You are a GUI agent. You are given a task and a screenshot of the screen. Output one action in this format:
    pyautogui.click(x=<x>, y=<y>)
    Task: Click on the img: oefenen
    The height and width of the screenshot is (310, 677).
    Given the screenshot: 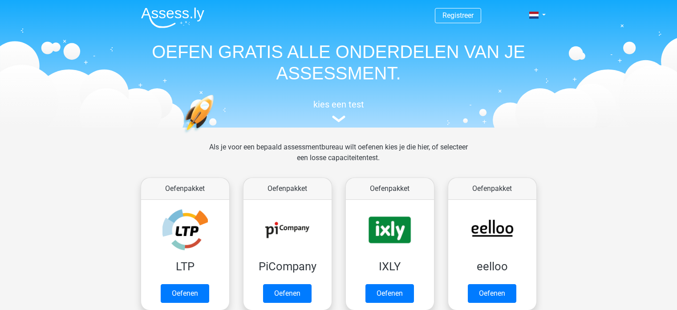 What is the action you would take?
    pyautogui.click(x=216, y=135)
    